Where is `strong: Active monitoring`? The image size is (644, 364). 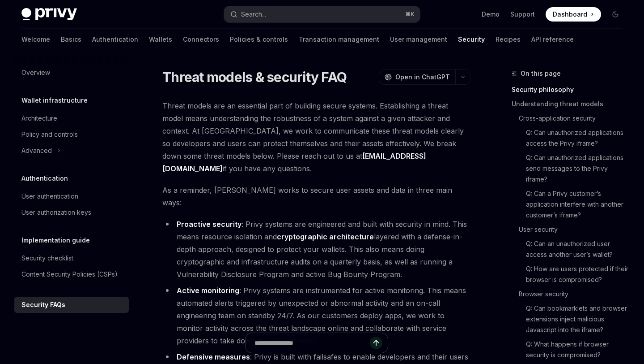
strong: Active monitoring is located at coordinates (208, 290).